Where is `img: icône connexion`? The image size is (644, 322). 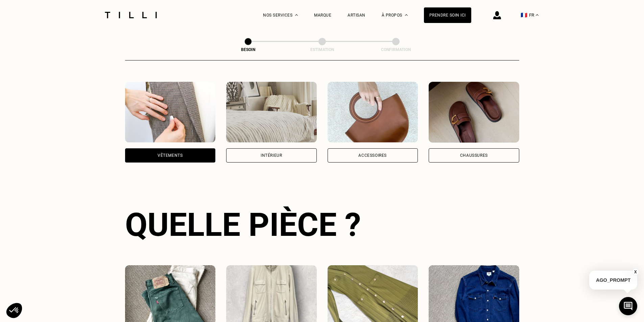 img: icône connexion is located at coordinates (497, 15).